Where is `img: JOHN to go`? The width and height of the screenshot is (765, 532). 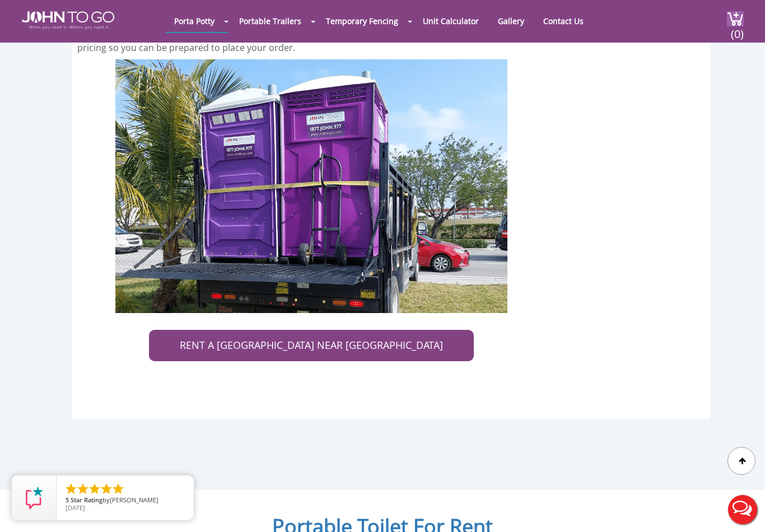
img: JOHN to go is located at coordinates (67, 20).